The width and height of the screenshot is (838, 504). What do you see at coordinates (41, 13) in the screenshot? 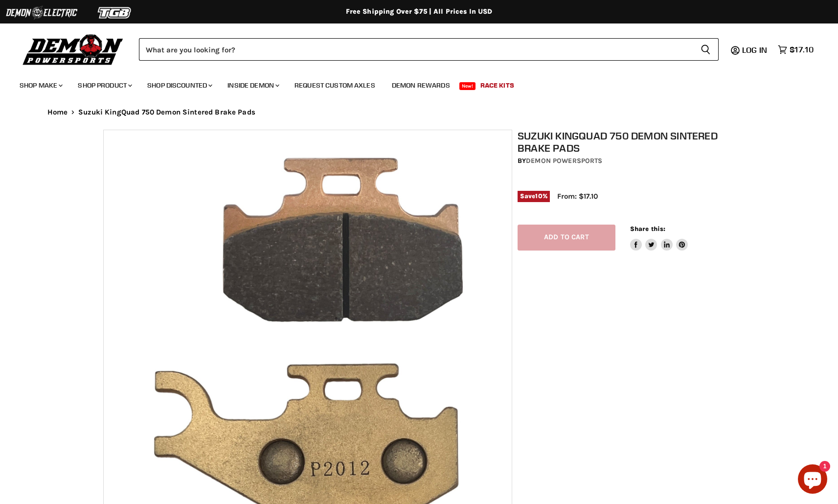
I see `img: Demon Electric Logo 2` at bounding box center [41, 13].